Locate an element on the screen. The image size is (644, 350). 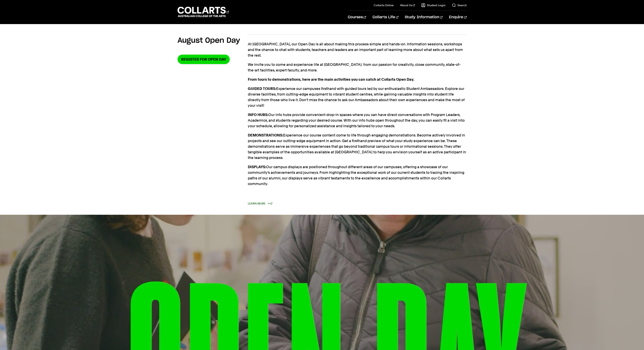
a: Study Information is located at coordinates (424, 18).